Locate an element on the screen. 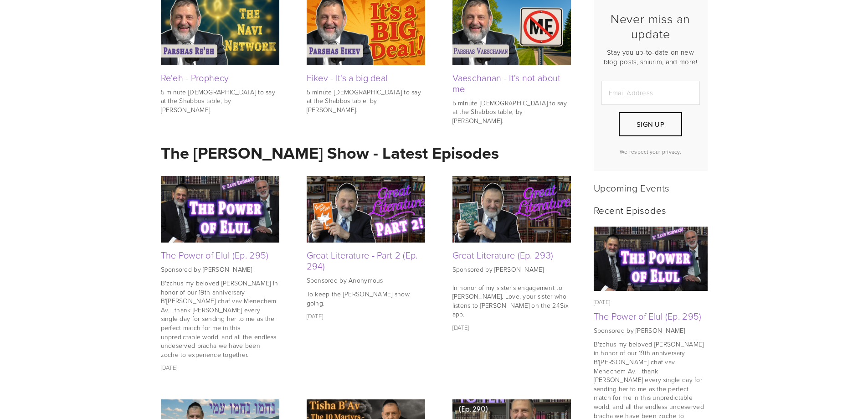 The width and height of the screenshot is (868, 419). img: Great Literature - Part 2 (Ep. 294) is located at coordinates (366, 209).